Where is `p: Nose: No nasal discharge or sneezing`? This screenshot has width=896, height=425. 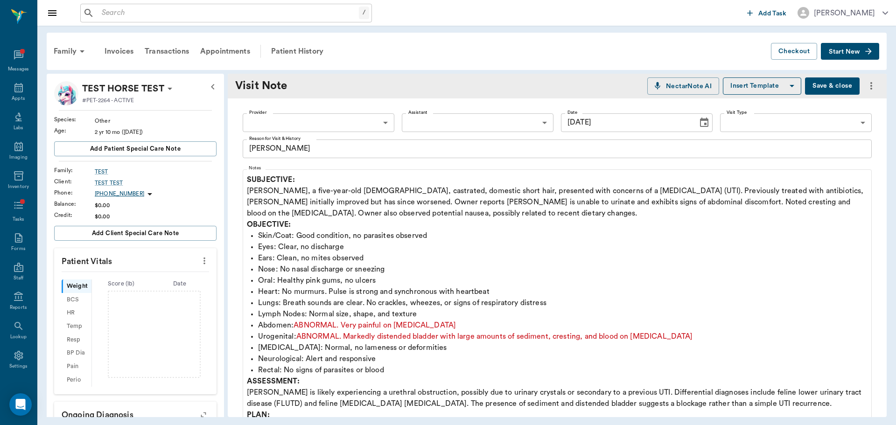 p: Nose: No nasal discharge or sneezing is located at coordinates (563, 269).